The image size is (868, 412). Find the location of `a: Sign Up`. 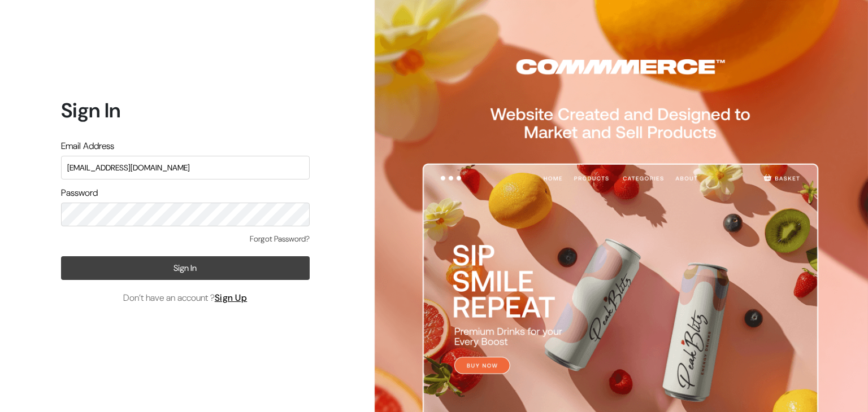

a: Sign Up is located at coordinates (231, 298).